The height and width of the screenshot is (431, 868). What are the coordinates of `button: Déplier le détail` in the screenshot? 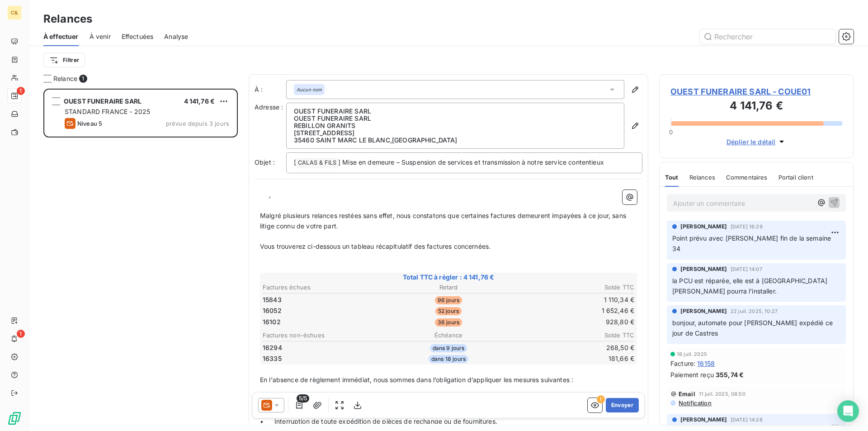 It's located at (757, 141).